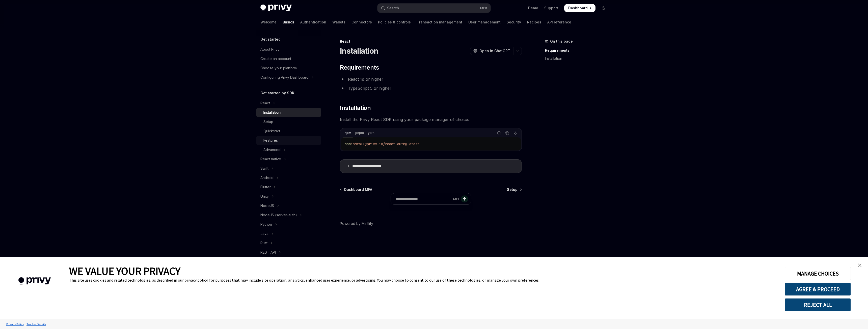 The height and width of the screenshot is (329, 868). What do you see at coordinates (817, 305) in the screenshot?
I see `button: REJECT ALL` at bounding box center [817, 305].